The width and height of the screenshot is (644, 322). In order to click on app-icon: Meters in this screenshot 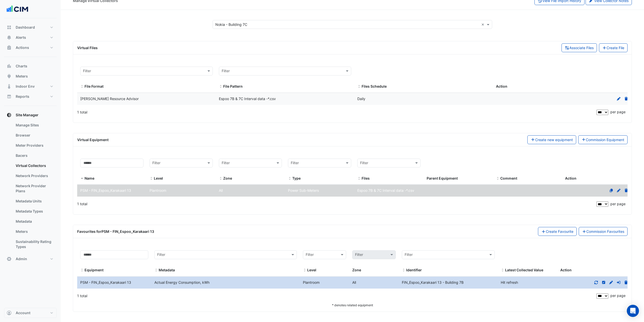, I will do `click(9, 76)`.